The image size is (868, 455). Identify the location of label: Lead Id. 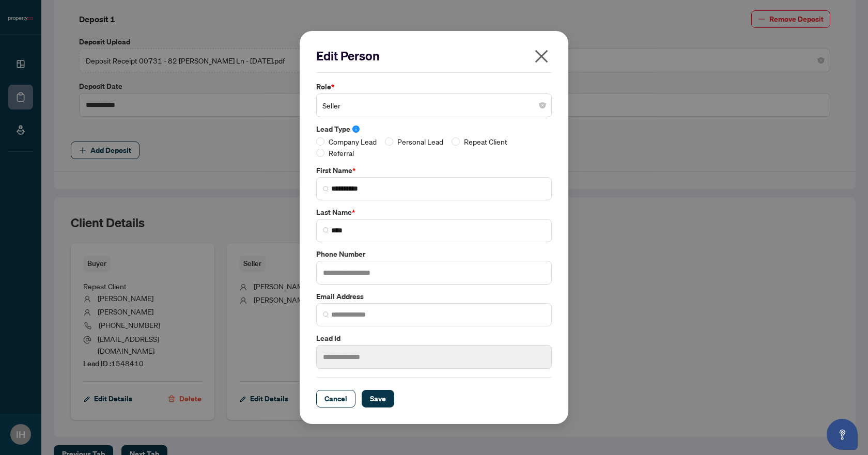
(434, 338).